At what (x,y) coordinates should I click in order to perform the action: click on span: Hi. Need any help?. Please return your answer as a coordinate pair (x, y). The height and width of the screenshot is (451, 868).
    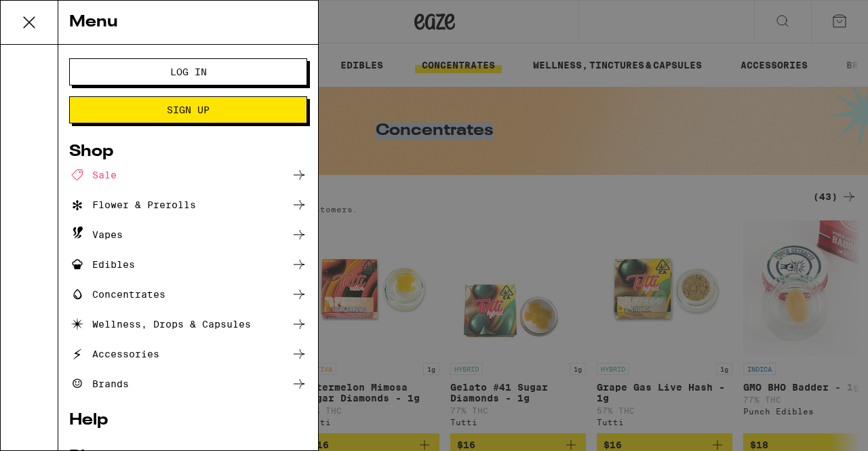
    Looking at the image, I should click on (53, 15).